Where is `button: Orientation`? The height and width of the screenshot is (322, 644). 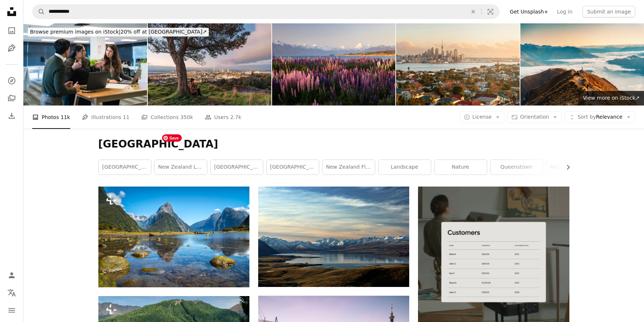
button: Orientation is located at coordinates (534, 117).